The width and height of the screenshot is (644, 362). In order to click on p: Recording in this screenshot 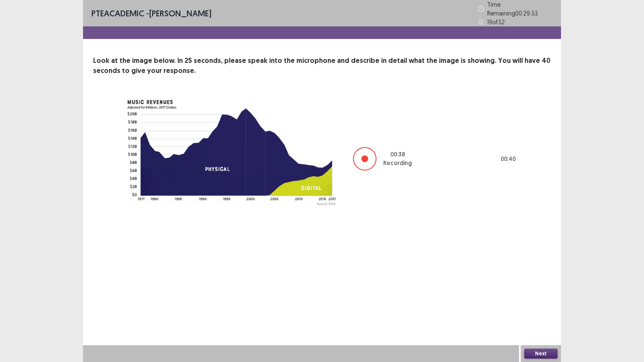, I will do `click(398, 163)`.